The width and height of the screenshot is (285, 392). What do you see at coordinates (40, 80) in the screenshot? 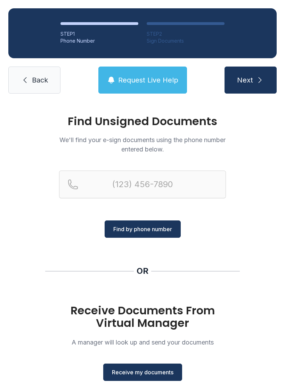
I see `span: Back` at bounding box center [40, 80].